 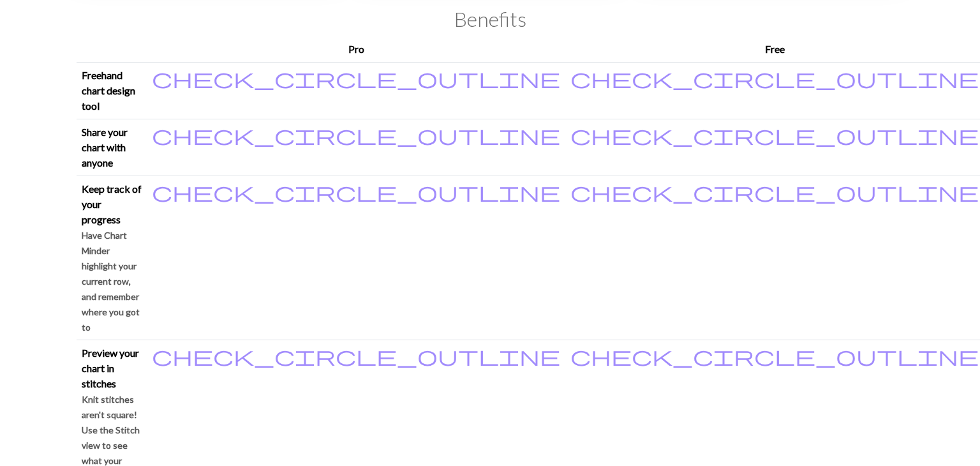 What do you see at coordinates (111, 91) in the screenshot?
I see `p: Freehand chart design tool` at bounding box center [111, 91].